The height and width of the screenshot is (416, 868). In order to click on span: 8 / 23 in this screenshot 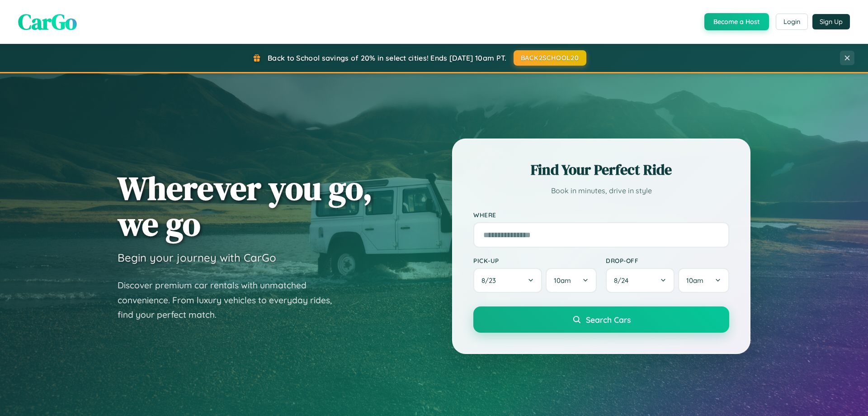, I will do `click(491, 280)`.